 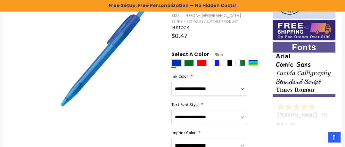 I want to click on div: White|Black, so click(x=228, y=63).